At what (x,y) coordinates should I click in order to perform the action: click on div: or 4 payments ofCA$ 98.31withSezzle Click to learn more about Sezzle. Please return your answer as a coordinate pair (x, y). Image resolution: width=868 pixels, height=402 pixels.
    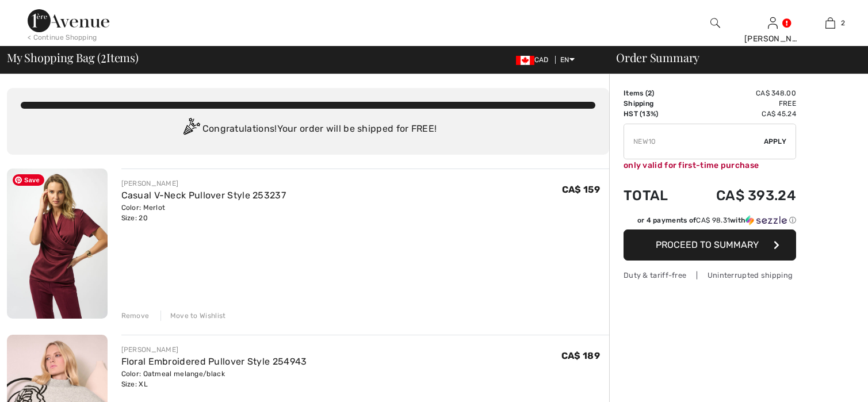
    Looking at the image, I should click on (710, 222).